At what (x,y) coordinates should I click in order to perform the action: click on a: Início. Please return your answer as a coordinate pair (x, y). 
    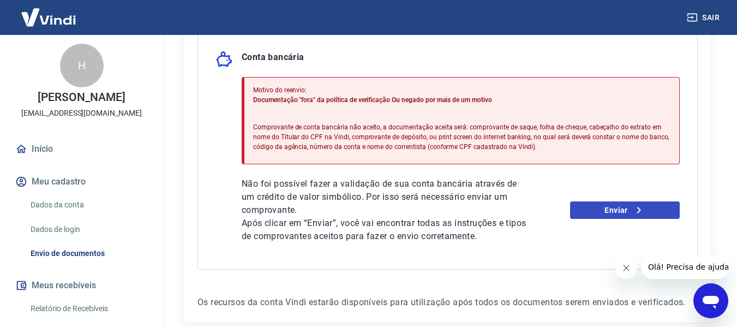
    Looking at the image, I should click on (81, 149).